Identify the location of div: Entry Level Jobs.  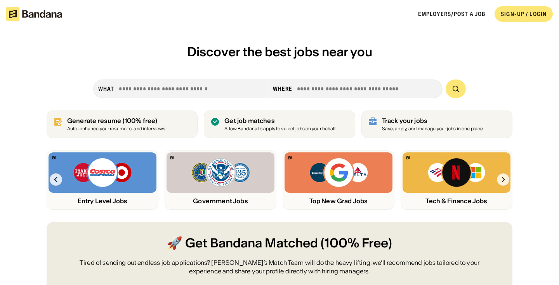
(102, 201).